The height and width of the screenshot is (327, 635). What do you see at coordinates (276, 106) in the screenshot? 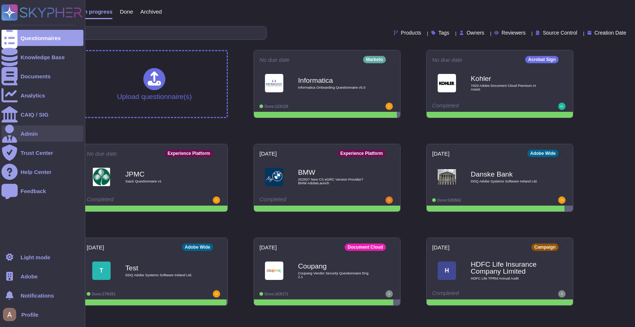
I see `span: Done: 123/126` at bounding box center [276, 106].